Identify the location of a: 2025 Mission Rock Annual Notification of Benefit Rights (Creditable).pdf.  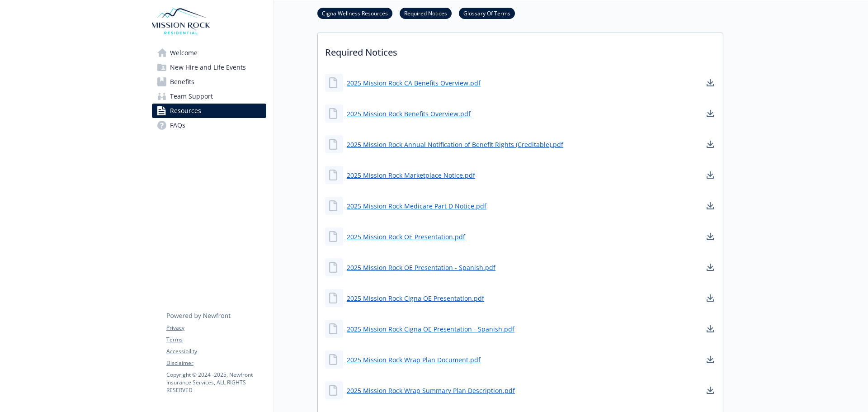
(455, 144).